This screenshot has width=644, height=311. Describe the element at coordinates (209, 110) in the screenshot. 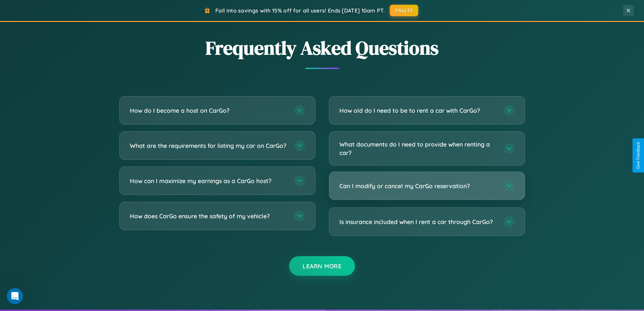

I see `h3: How do I become a host on CarGo?` at that location.